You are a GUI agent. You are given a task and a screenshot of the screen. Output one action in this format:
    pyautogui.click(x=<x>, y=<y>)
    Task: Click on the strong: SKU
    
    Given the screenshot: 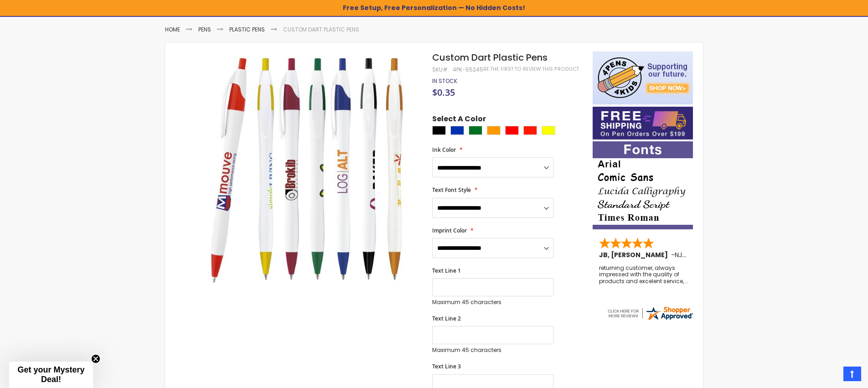 What is the action you would take?
    pyautogui.click(x=440, y=70)
    